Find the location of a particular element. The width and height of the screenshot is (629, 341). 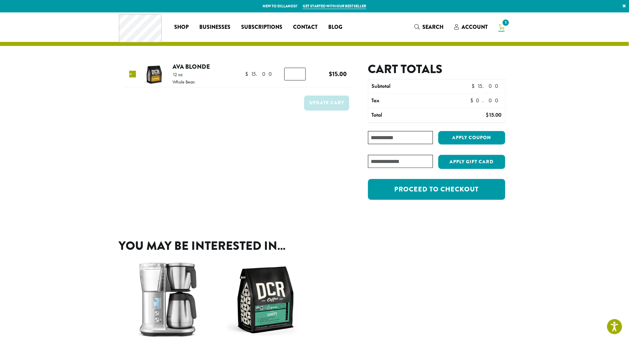

button: Apply coupon is located at coordinates (472, 138).